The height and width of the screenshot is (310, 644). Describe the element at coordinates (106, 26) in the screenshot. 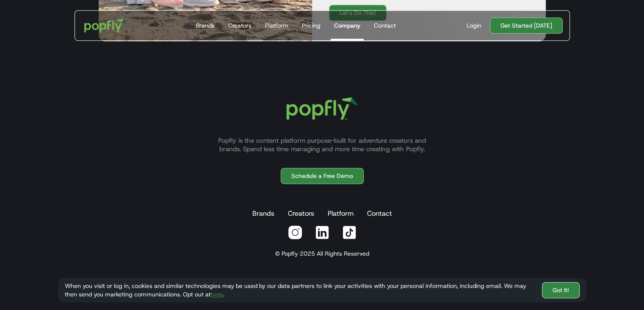

I see `a: home` at that location.